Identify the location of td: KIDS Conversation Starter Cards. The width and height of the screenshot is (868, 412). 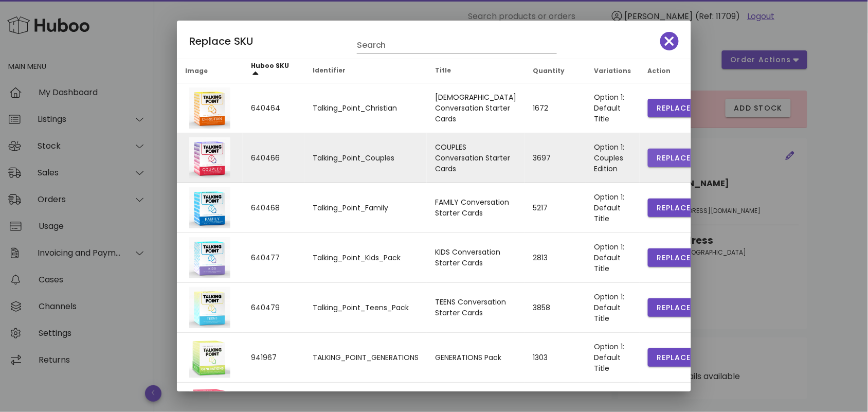
(476, 257).